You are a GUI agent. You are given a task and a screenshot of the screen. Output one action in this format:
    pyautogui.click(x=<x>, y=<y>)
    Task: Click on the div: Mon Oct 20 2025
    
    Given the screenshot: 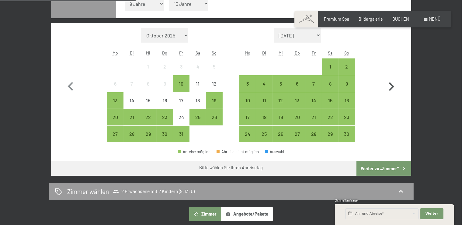 What is the action you would take?
    pyautogui.click(x=115, y=117)
    